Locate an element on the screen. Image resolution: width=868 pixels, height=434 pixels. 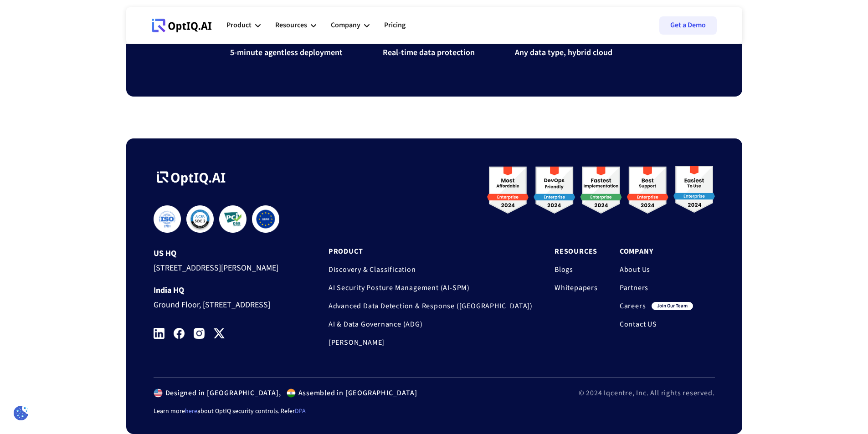
div: US HQ is located at coordinates (224, 254).